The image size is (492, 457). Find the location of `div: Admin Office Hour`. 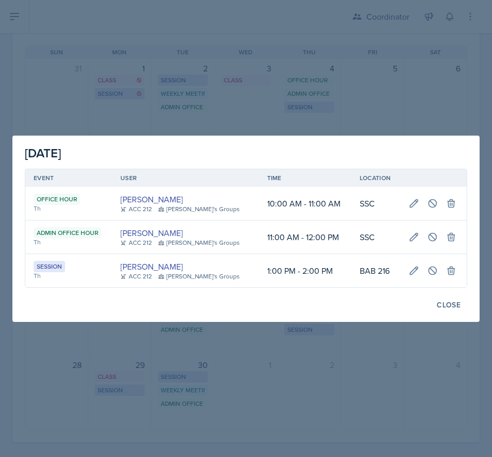

div: Admin Office Hour is located at coordinates (67, 233).